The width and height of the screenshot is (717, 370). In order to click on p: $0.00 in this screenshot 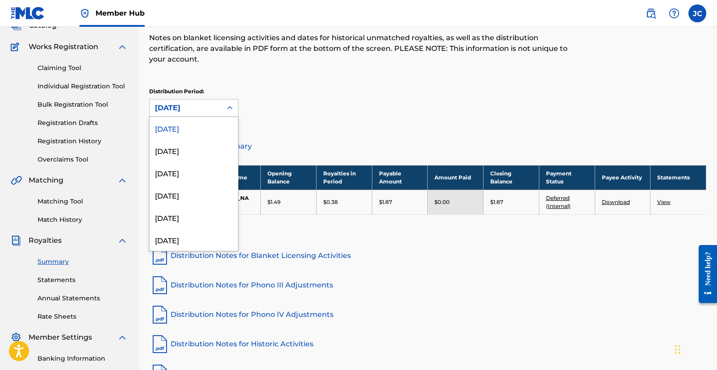, I will do `click(442, 202)`.